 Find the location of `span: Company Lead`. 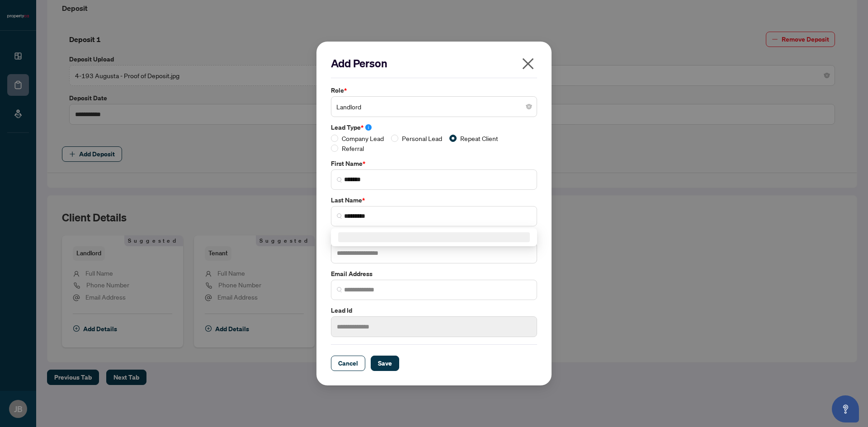

span: Company Lead is located at coordinates (362, 138).